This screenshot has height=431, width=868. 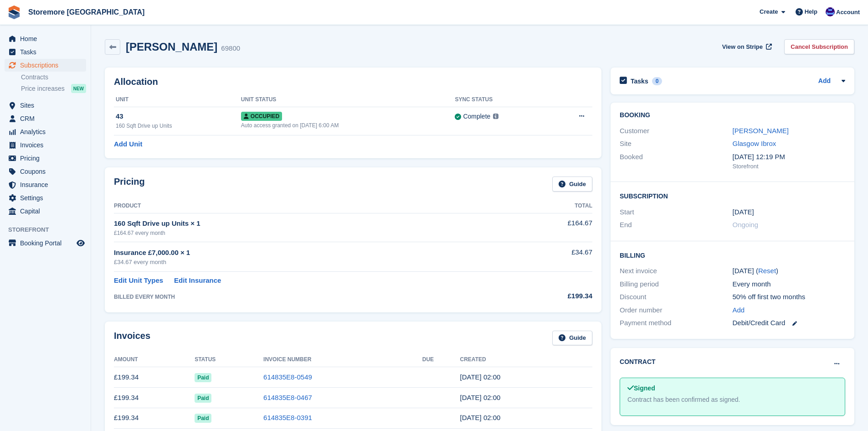 I want to click on div: Insurance £7,000.00 × 1, so click(x=308, y=253).